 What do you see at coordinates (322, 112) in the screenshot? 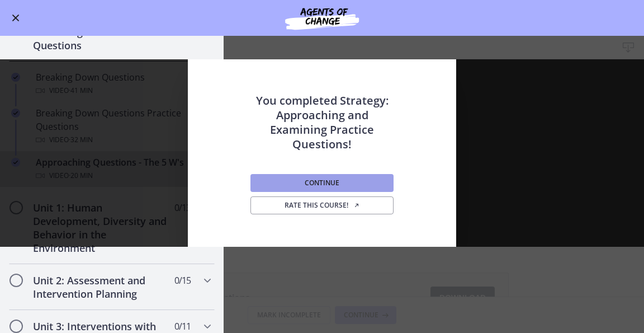
I see `h2: You completed Strategy: Approaching and Examining Practice Questions!` at bounding box center [322, 112].